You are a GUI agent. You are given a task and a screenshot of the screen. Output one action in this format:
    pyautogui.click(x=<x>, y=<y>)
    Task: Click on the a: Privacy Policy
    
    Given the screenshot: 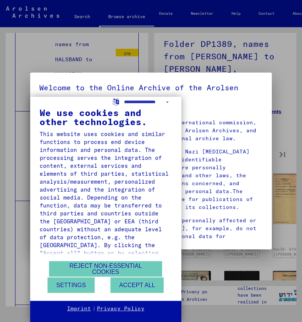 What is the action you would take?
    pyautogui.click(x=121, y=308)
    